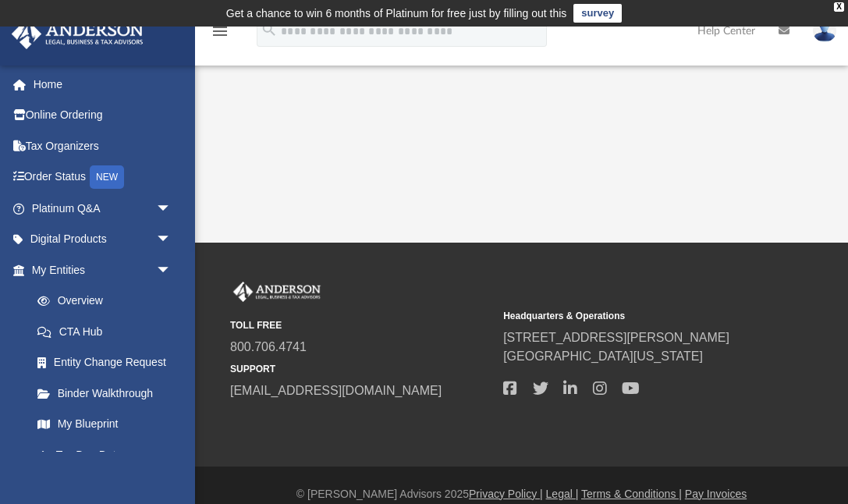 This screenshot has width=848, height=504. I want to click on a: Digital Productsarrow_drop_down, so click(103, 240).